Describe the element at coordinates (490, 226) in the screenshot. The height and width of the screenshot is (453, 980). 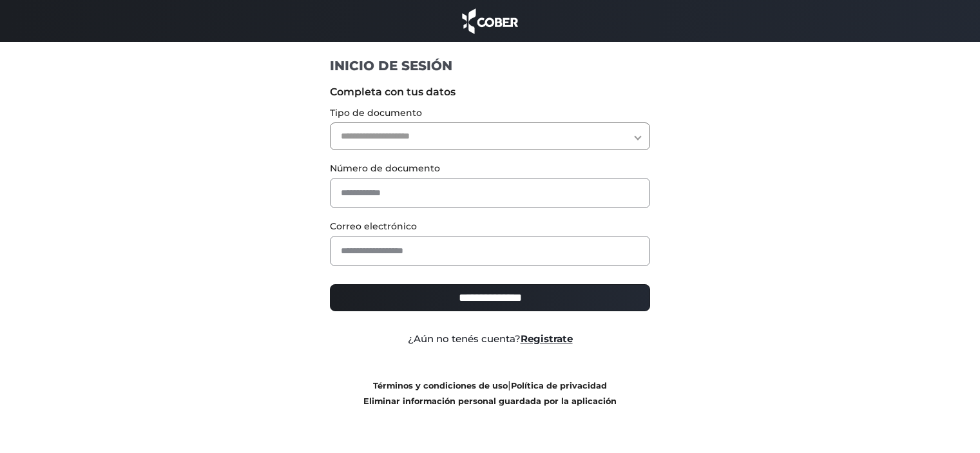
I see `label: Correo electrónico` at that location.